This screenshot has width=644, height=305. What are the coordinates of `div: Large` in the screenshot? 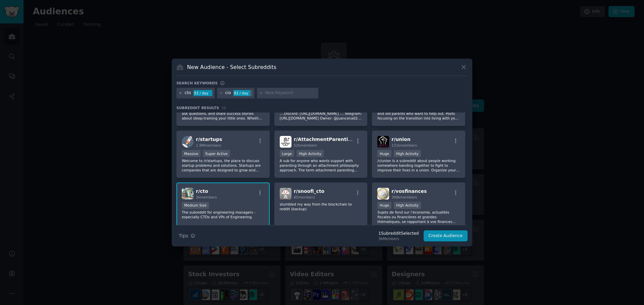 It's located at (287, 154).